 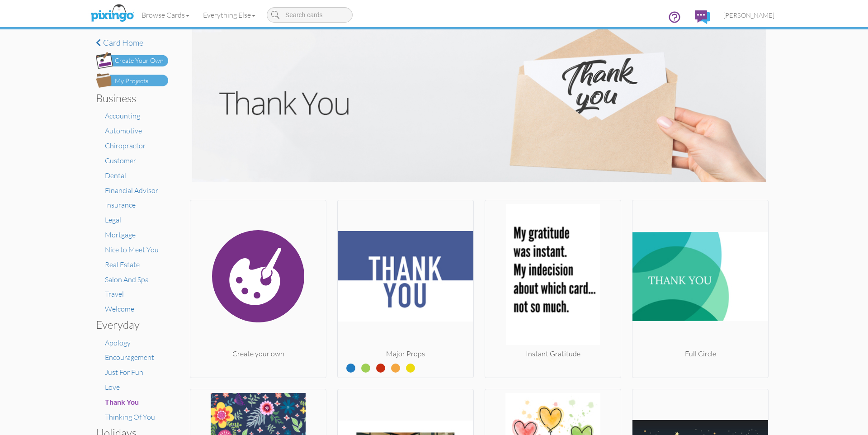 I want to click on a: Apology, so click(x=118, y=343).